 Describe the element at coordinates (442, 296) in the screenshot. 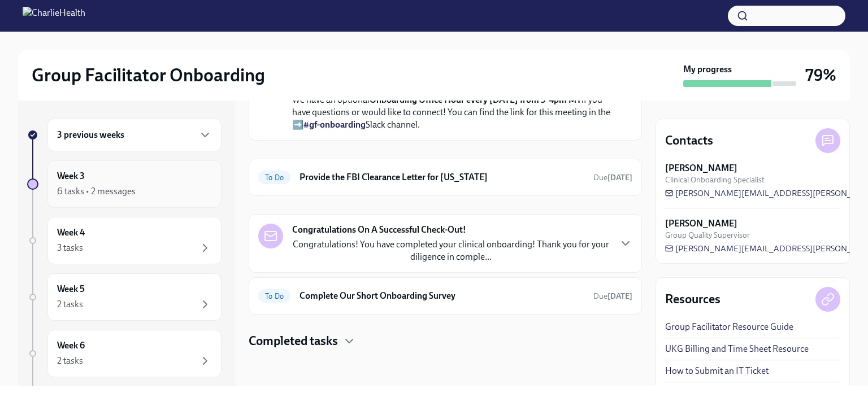

I see `h6: Complete Our Short Onboarding Survey` at that location.